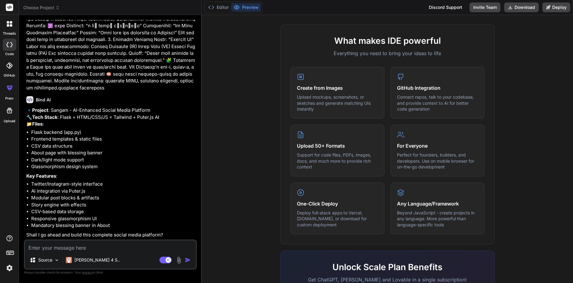  I want to click on li: Responsive glassmorphism UI, so click(113, 219).